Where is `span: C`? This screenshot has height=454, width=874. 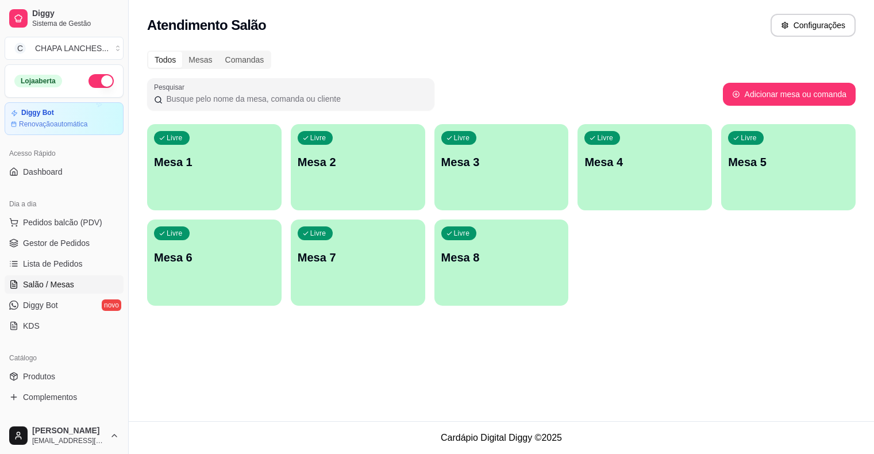
span: C is located at coordinates (20, 48).